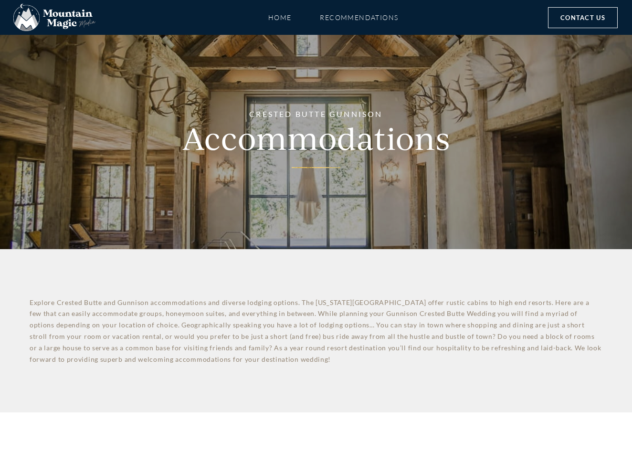 The height and width of the screenshot is (462, 632). Describe the element at coordinates (316, 137) in the screenshot. I see `h1: Accommodations` at that location.